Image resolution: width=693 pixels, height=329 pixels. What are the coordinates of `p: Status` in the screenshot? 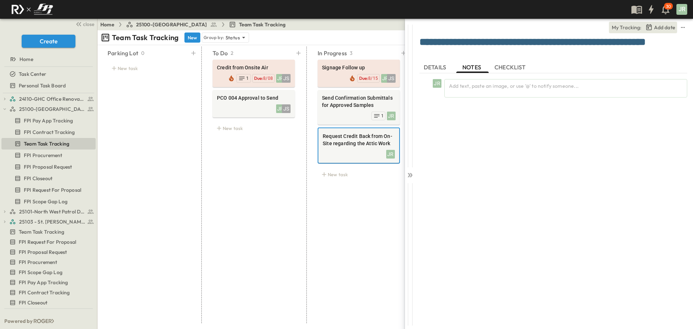 It's located at (233, 38).